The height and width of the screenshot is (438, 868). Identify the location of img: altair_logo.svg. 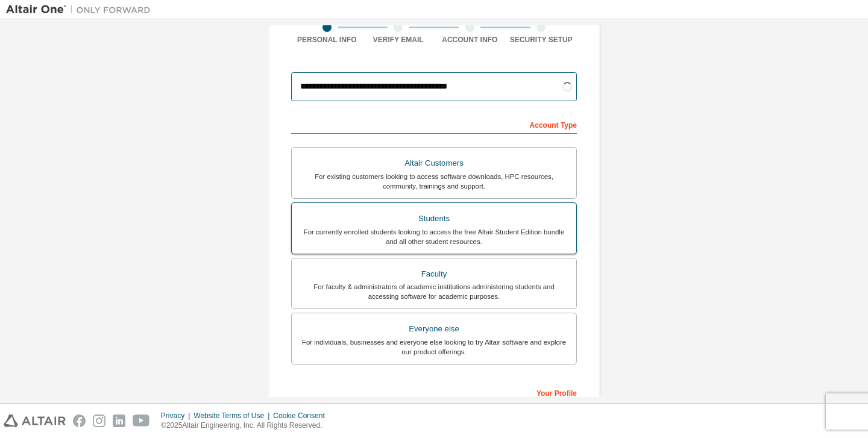
(35, 420).